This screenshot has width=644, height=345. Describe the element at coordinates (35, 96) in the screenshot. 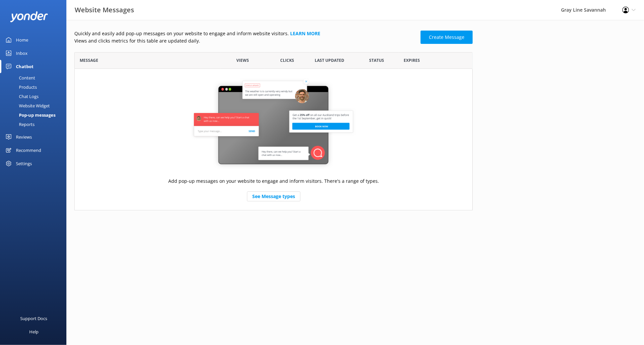

I see `a: Chat Logs` at that location.